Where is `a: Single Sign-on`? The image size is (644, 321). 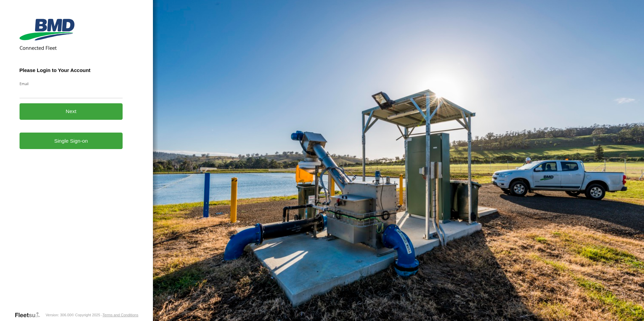 a: Single Sign-on is located at coordinates (71, 141).